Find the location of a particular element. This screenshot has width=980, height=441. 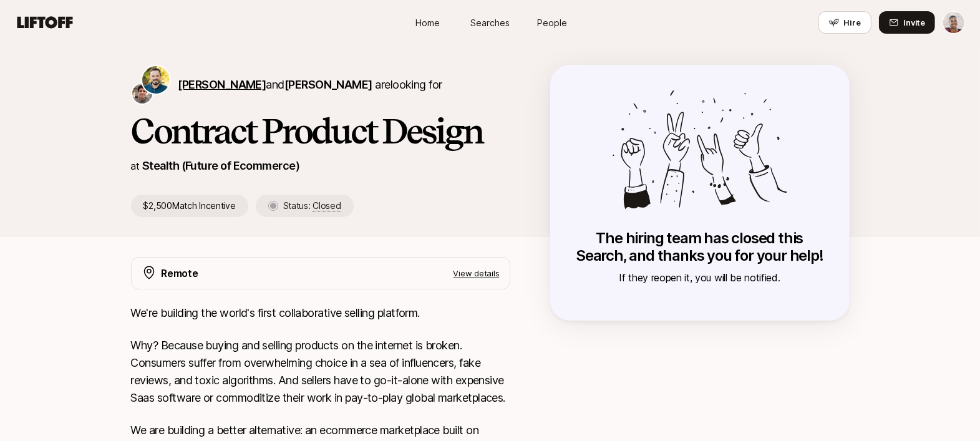

a: People is located at coordinates (553, 22).